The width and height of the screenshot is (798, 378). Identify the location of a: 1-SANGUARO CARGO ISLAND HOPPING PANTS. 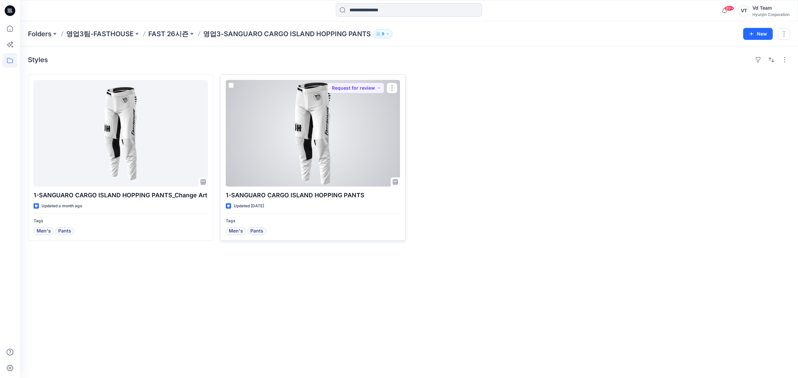
(313, 133).